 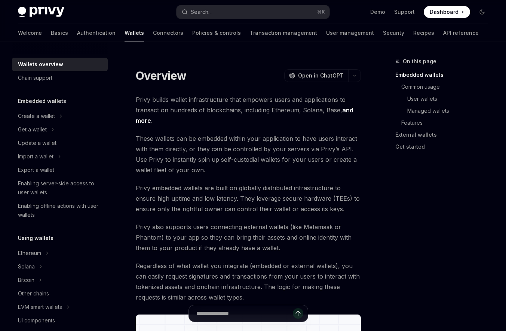 What do you see at coordinates (444, 12) in the screenshot?
I see `span: Dashboard` at bounding box center [444, 12].